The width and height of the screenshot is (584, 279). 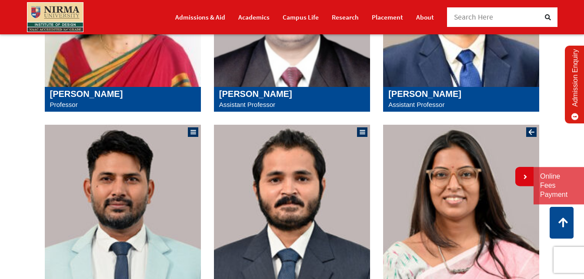 I want to click on a: Online Fees Payment, so click(x=559, y=186).